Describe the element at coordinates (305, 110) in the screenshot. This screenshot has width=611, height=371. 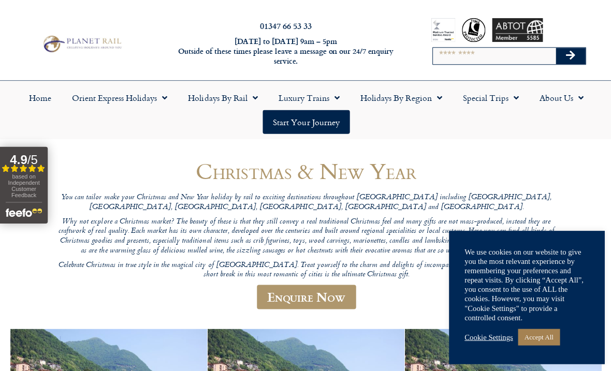
I see `nav: Menu` at that location.